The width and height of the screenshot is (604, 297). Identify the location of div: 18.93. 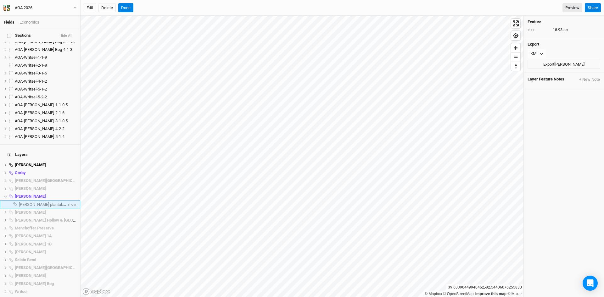
(564, 30).